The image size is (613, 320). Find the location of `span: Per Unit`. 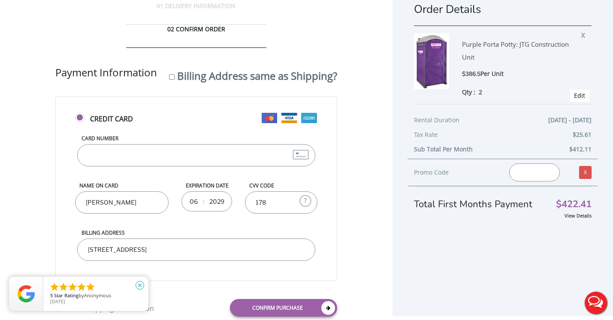

span: Per Unit is located at coordinates (492, 73).